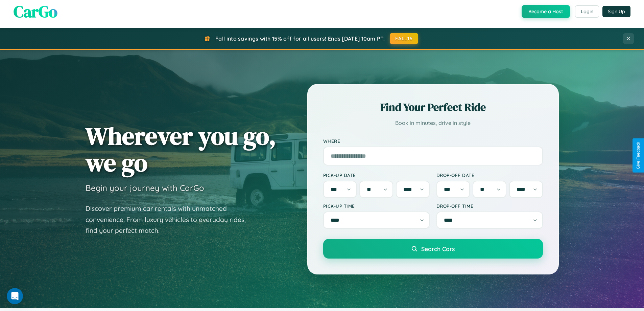 The width and height of the screenshot is (644, 311). I want to click on p: Book in minutes, drive in style, so click(433, 123).